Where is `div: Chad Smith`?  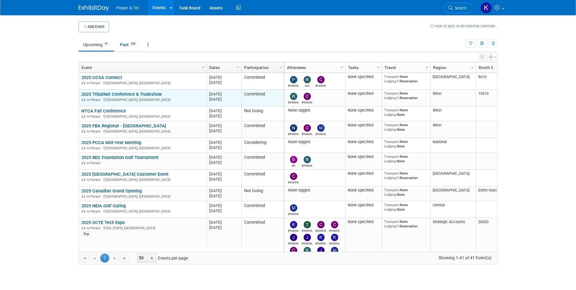
div: Chad Smith is located at coordinates (307, 133).